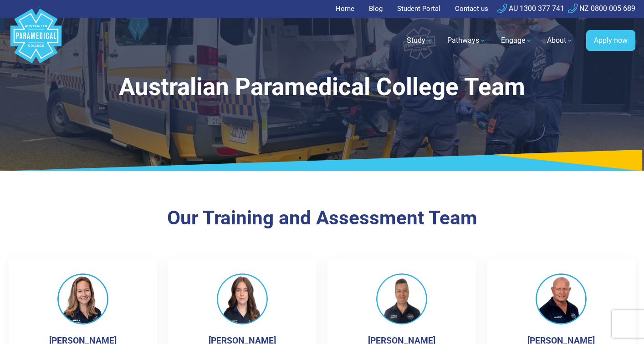 This screenshot has height=344, width=644. I want to click on a: Engage, so click(516, 40).